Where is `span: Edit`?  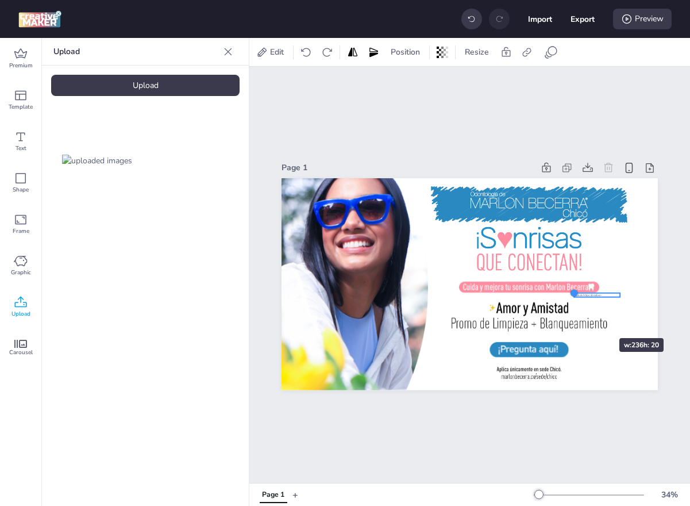
span: Edit is located at coordinates (277, 52).